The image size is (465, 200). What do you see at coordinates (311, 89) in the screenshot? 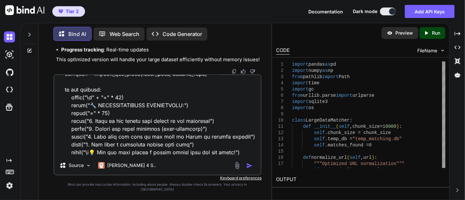
I see `span: gc` at bounding box center [311, 89].